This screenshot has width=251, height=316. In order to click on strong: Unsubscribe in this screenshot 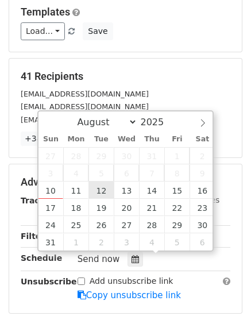, I will do `click(49, 282)`.